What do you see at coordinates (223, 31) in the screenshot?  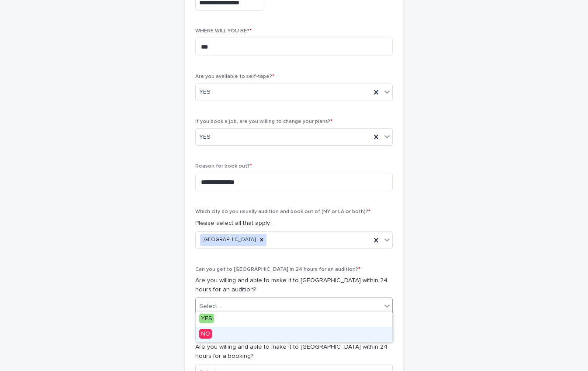 I see `span: WHERE WILL YOU BE?` at bounding box center [223, 31].